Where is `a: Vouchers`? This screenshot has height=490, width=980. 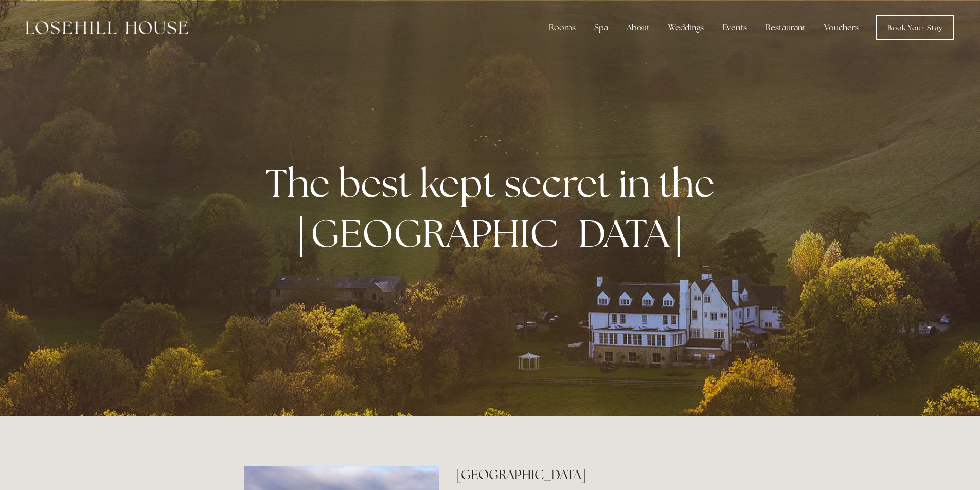 a: Vouchers is located at coordinates (841, 27).